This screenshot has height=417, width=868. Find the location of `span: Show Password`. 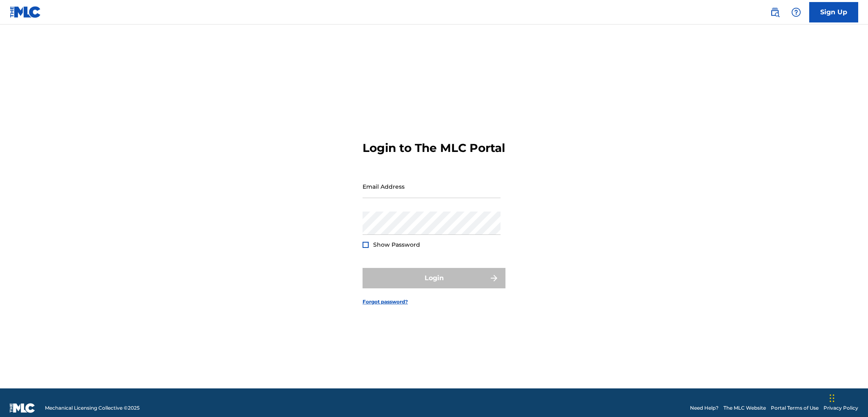

span: Show Password is located at coordinates (396, 245).